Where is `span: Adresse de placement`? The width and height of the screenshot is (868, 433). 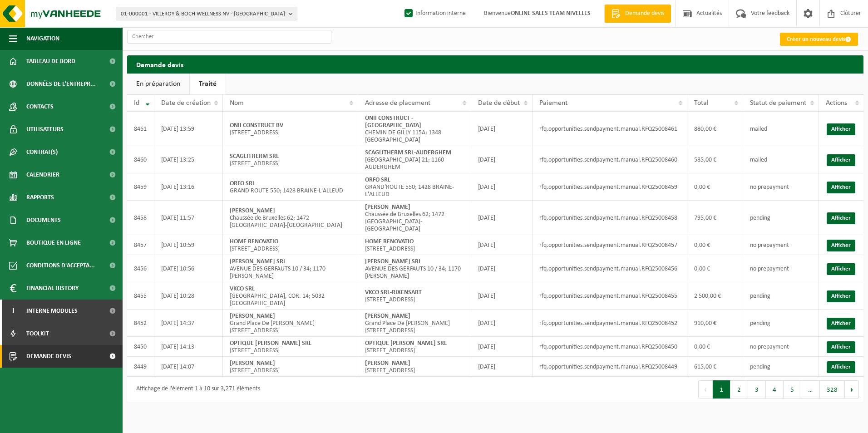 span: Adresse de placement is located at coordinates (398, 103).